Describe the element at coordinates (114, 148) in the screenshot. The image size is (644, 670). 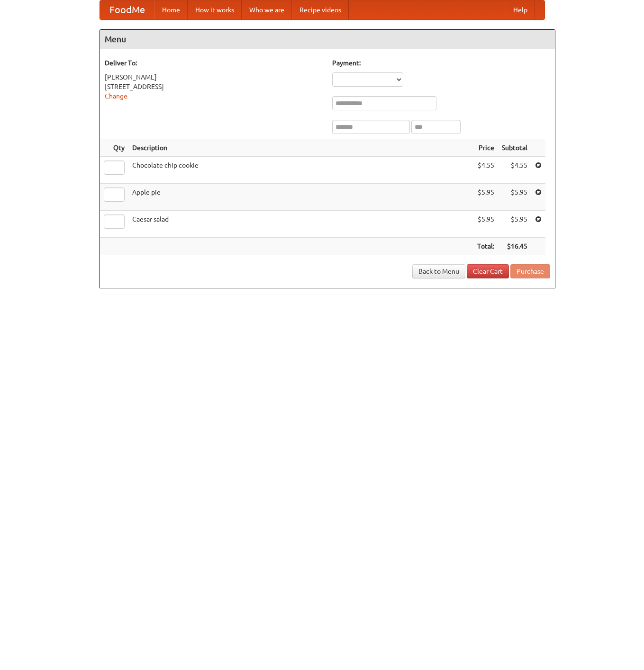
I see `th: Qty` at that location.